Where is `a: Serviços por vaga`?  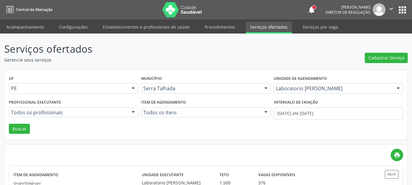 a: Serviços por vaga is located at coordinates (320, 27).